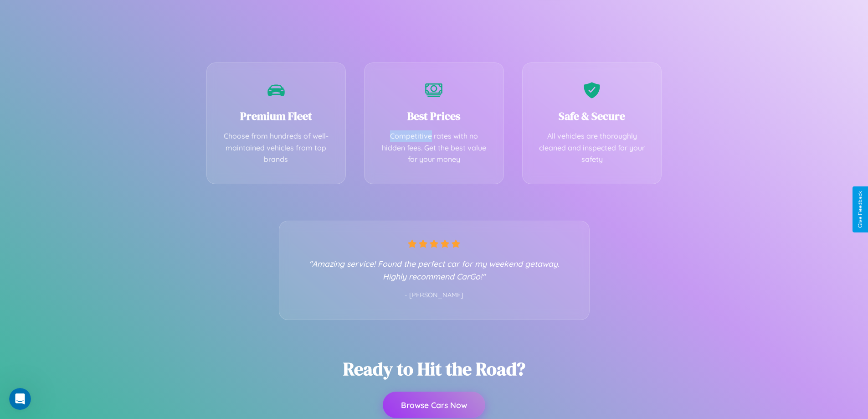 Image resolution: width=868 pixels, height=419 pixels. I want to click on p: Competitive rates with no hidden fees. Get the best value for your money, so click(434, 148).